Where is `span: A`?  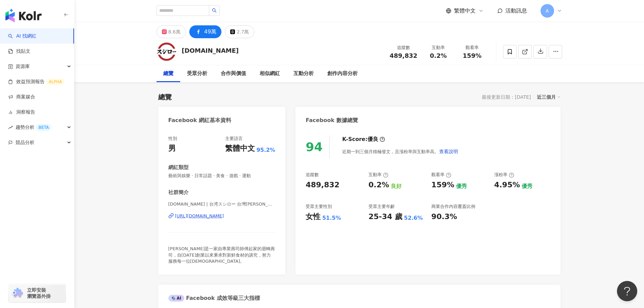
span: A is located at coordinates (547, 11).